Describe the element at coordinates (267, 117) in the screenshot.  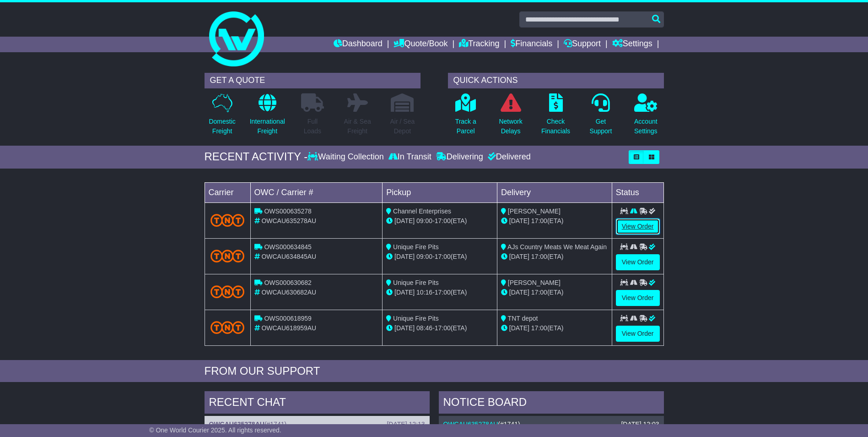
I see `a: InternationalFreight` at that location.